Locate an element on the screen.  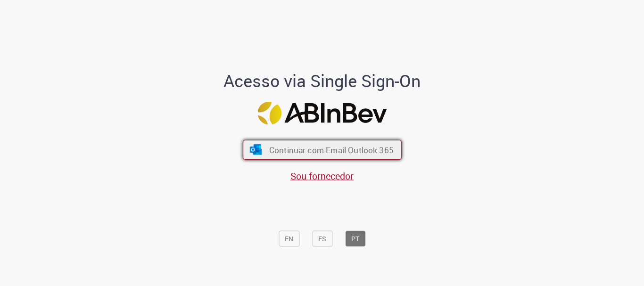
button: ES is located at coordinates (322, 238).